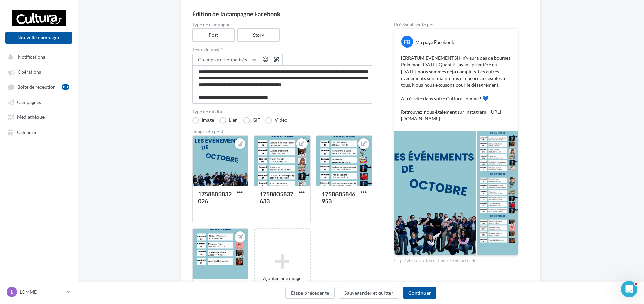  What do you see at coordinates (282, 25) in the screenshot?
I see `label: Type de campagne` at bounding box center [282, 25].